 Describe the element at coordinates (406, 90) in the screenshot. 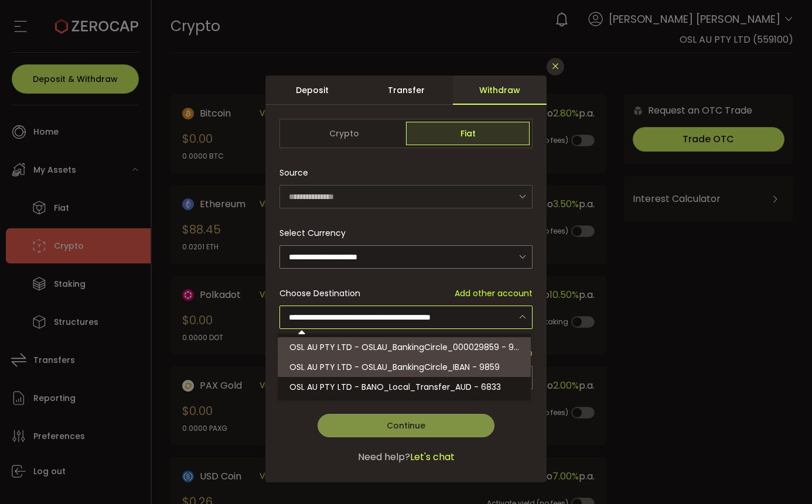

I see `div: Transfer` at that location.